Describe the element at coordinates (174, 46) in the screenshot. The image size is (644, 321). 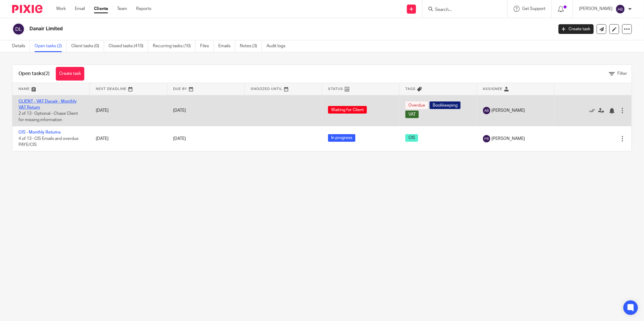
I see `a: Recurring tasks (10)` at that location.